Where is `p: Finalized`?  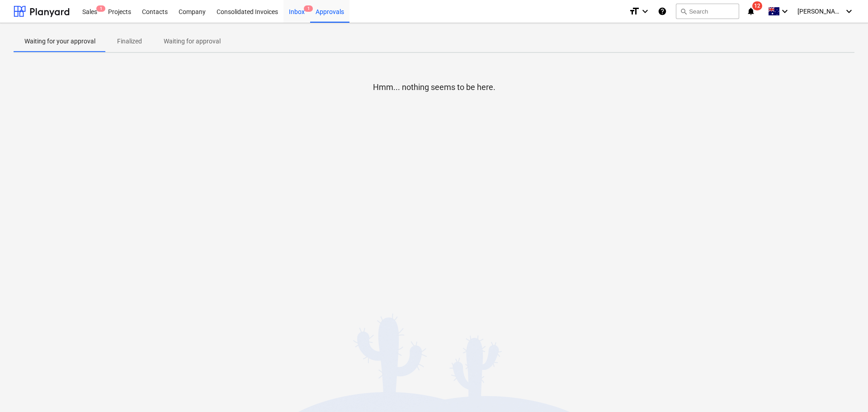
p: Finalized is located at coordinates (129, 41).